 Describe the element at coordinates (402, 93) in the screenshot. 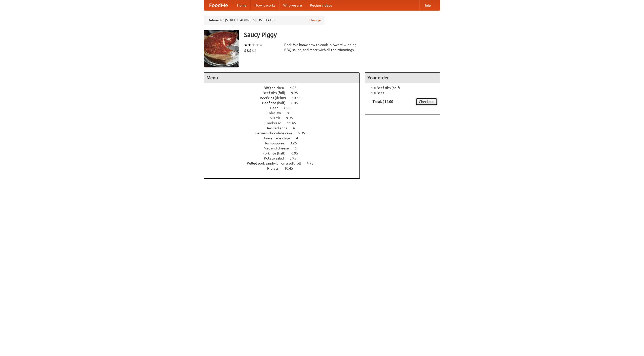

I see `li: 1 × Beer` at that location.